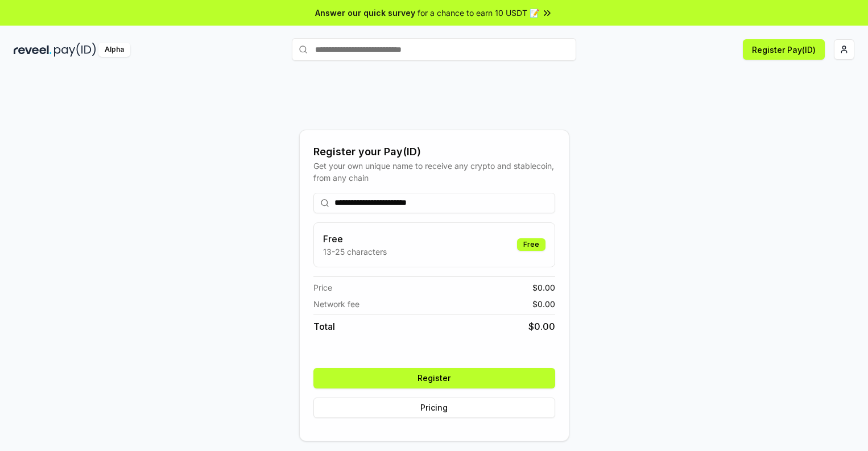 Image resolution: width=868 pixels, height=451 pixels. I want to click on div: Alpha, so click(114, 49).